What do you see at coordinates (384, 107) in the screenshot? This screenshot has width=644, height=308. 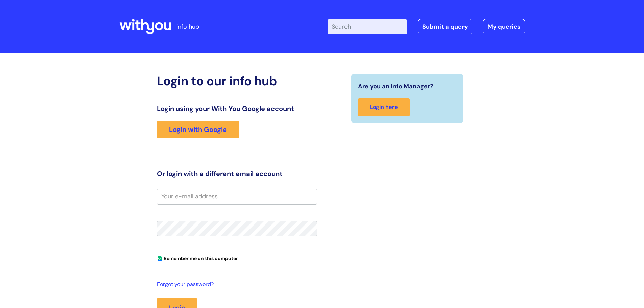 I see `a: Login here` at bounding box center [384, 107].